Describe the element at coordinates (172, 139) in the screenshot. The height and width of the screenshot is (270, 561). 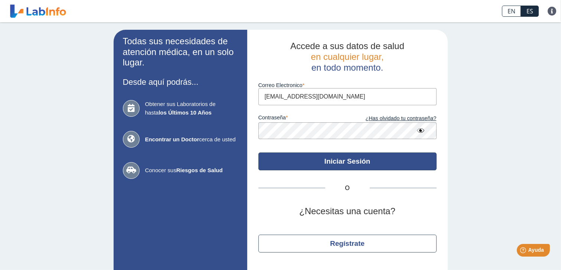
I see `b: Encontrar un Doctor` at that location.